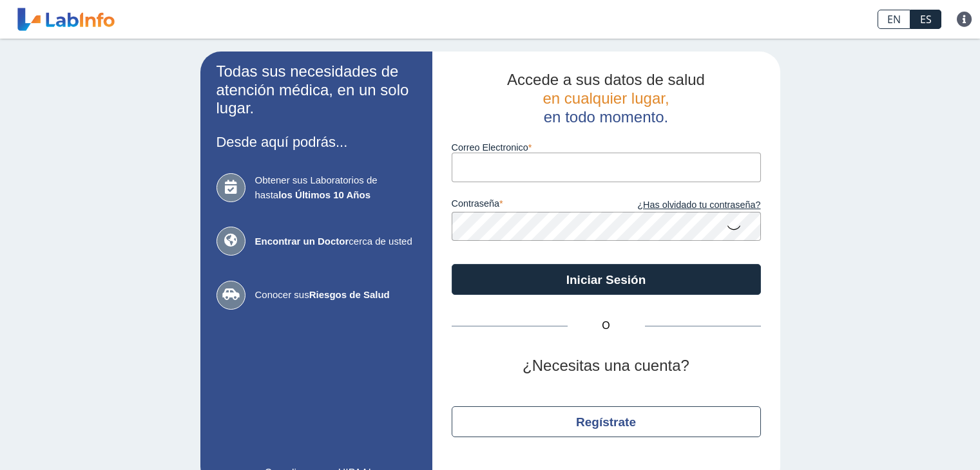 Image resolution: width=980 pixels, height=470 pixels. What do you see at coordinates (606, 366) in the screenshot?
I see `h2: ¿Necesitas una cuenta?` at bounding box center [606, 366].